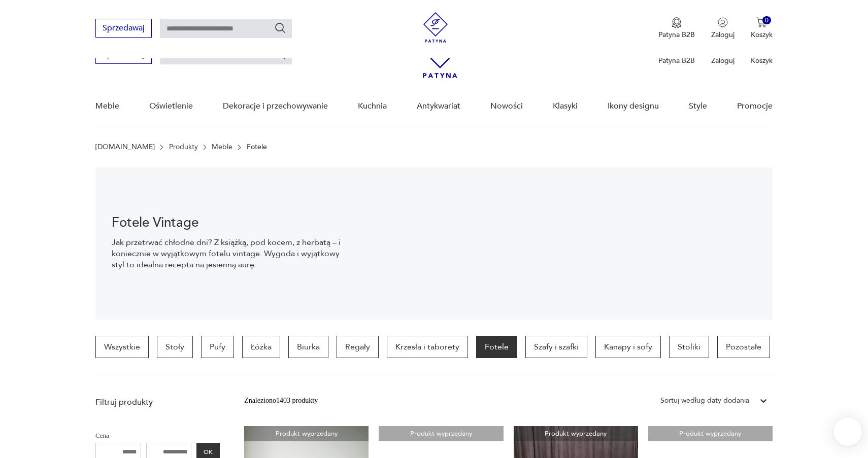 The height and width of the screenshot is (458, 868). Describe the element at coordinates (698, 106) in the screenshot. I see `a: Style` at that location.